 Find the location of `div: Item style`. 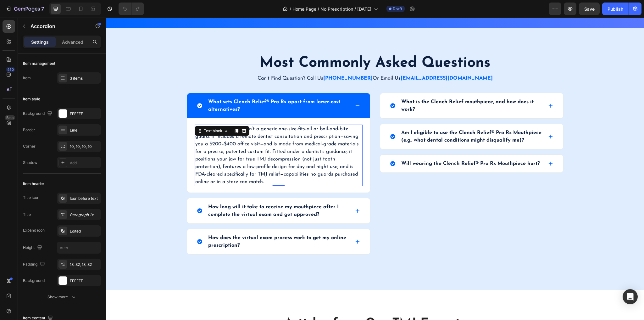

div: Item style is located at coordinates (31, 99).